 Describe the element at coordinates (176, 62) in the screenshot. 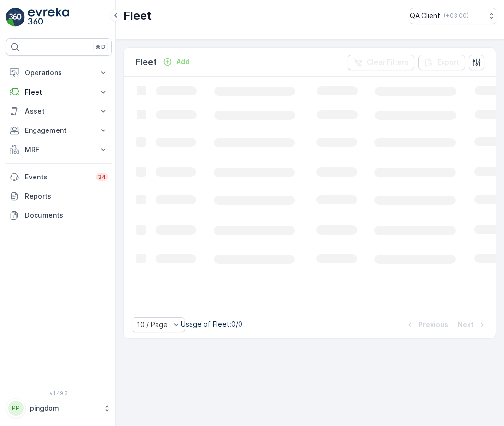

I see `button: Add` at that location.